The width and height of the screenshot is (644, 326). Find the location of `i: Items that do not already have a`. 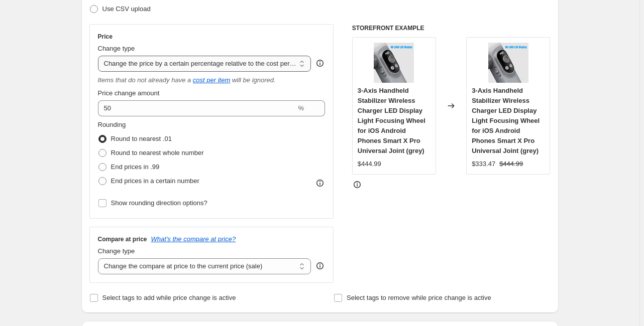

i: Items that do not already have a is located at coordinates (145, 80).